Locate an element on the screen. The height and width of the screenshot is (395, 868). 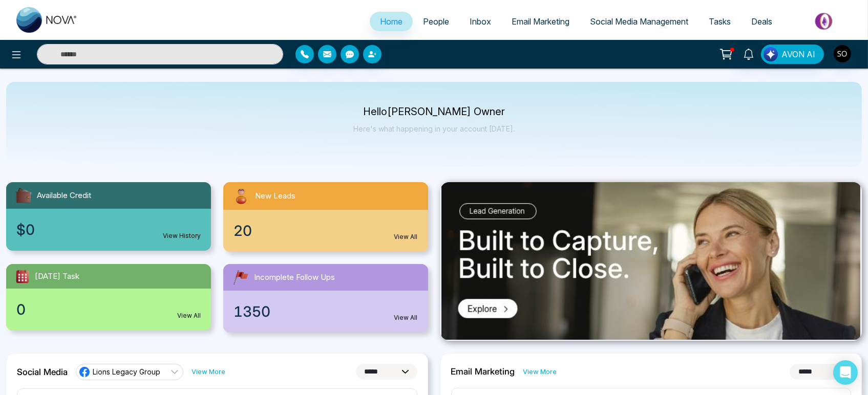
img: newLeads.svg is located at coordinates (241, 196).